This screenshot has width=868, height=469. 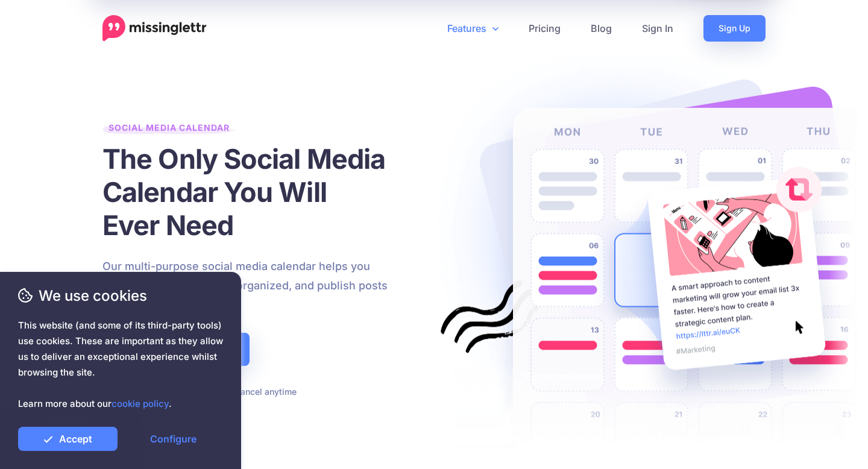 What do you see at coordinates (120, 364) in the screenshot?
I see `span: This website (and some of its third-party tools) use cookies. These are important as they allow u...` at bounding box center [120, 364].